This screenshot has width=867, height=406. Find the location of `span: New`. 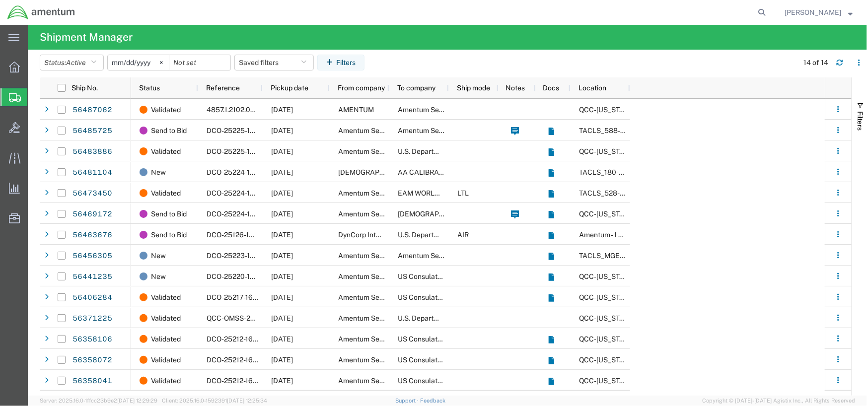

span: New is located at coordinates (158, 172).